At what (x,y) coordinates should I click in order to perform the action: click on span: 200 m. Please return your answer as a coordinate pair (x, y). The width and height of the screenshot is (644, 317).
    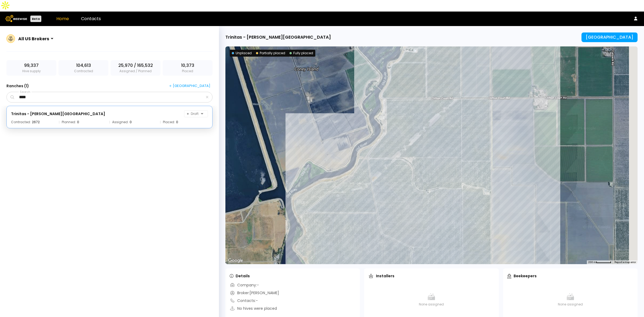
    Looking at the image, I should click on (592, 262).